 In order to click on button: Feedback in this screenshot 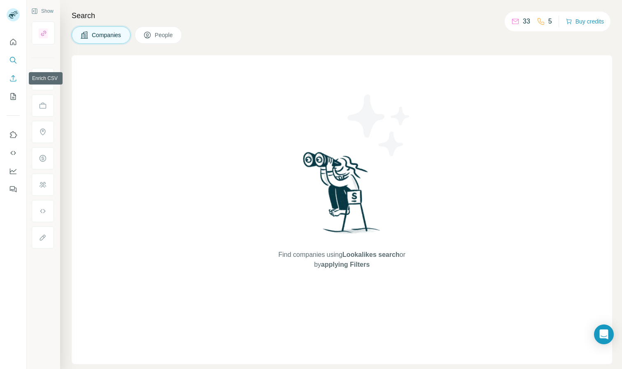, I will do `click(13, 189)`.